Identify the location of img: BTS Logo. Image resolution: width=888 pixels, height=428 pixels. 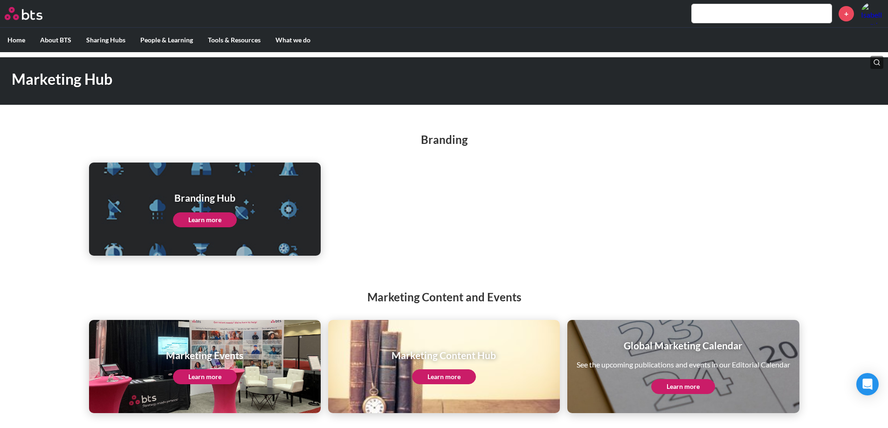
(23, 14).